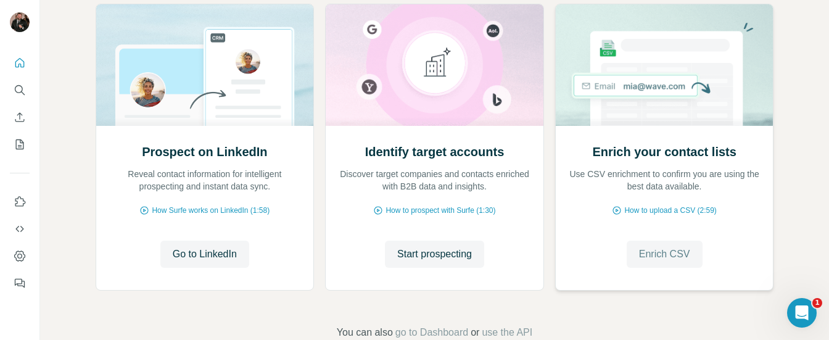  Describe the element at coordinates (664, 180) in the screenshot. I see `p: Use CSV enrichment to confirm you are using the best data available.` at that location.